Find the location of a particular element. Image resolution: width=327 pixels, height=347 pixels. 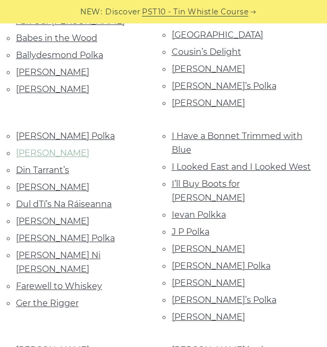

a: PST10 - Tin Whistle Course is located at coordinates (195, 12).